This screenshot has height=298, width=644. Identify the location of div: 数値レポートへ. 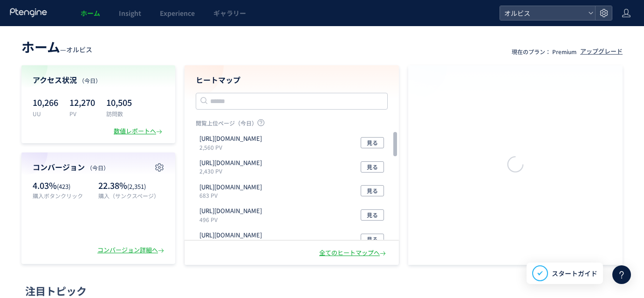
(139, 131).